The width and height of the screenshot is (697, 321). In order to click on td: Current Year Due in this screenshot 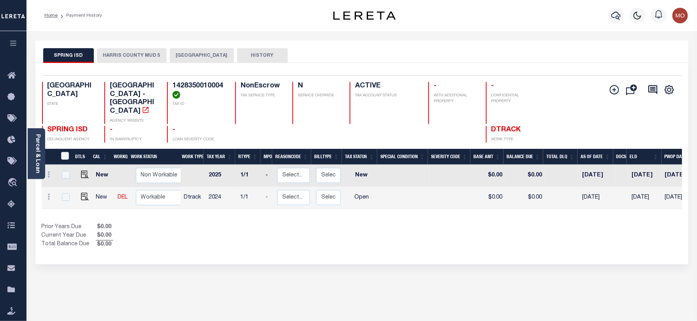, I will do `click(68, 236)`.